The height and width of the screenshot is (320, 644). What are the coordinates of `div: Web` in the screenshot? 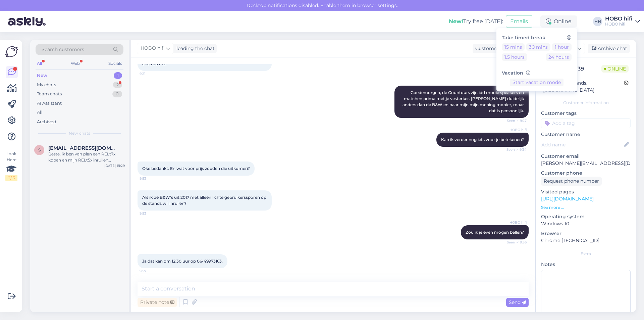 It's located at (76, 63).